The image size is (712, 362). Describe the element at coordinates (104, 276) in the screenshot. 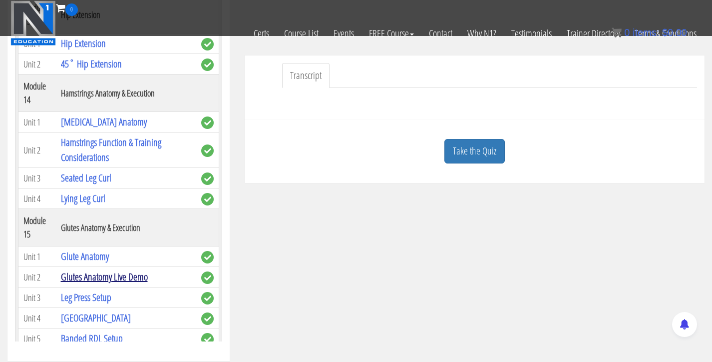

I see `a: Glutes Anatomy Live Demo` at that location.